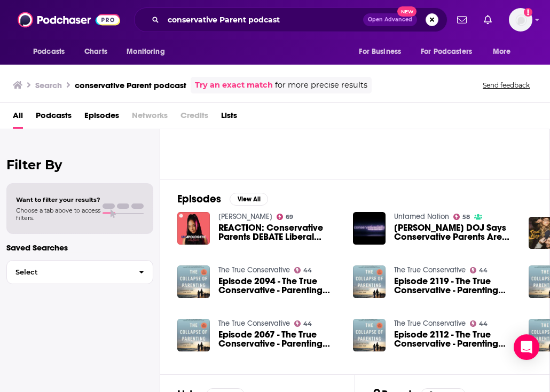 The width and height of the screenshot is (550, 392). Describe the element at coordinates (54, 117) in the screenshot. I see `a: Podcasts` at that location.